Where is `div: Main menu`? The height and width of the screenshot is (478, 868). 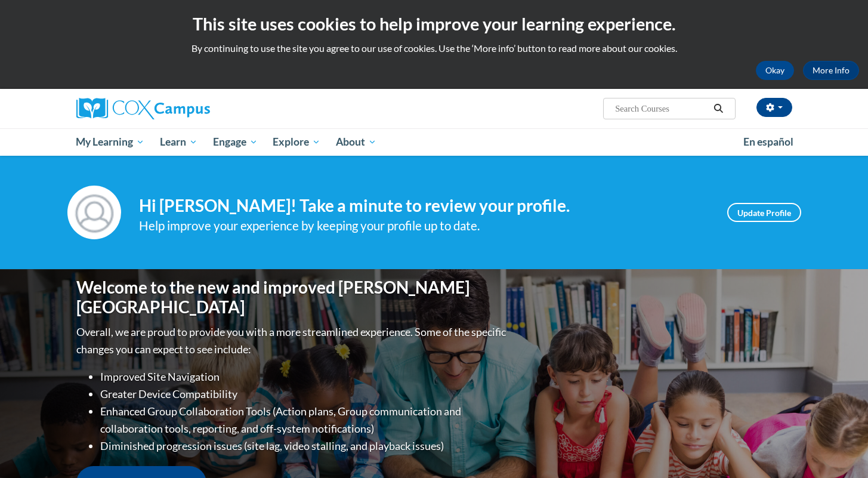
div: Main menu is located at coordinates (435, 142).